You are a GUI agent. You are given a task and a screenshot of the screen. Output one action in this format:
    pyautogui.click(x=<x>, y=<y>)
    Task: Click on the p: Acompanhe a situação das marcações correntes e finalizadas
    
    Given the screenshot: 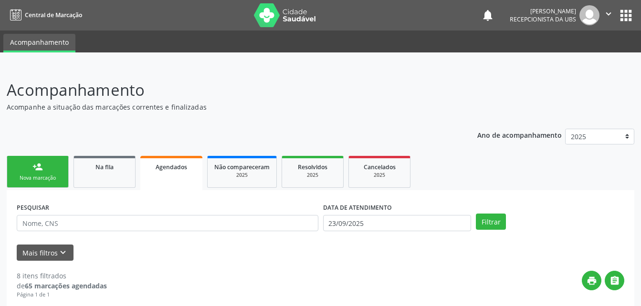 What is the action you would take?
    pyautogui.click(x=226, y=107)
    